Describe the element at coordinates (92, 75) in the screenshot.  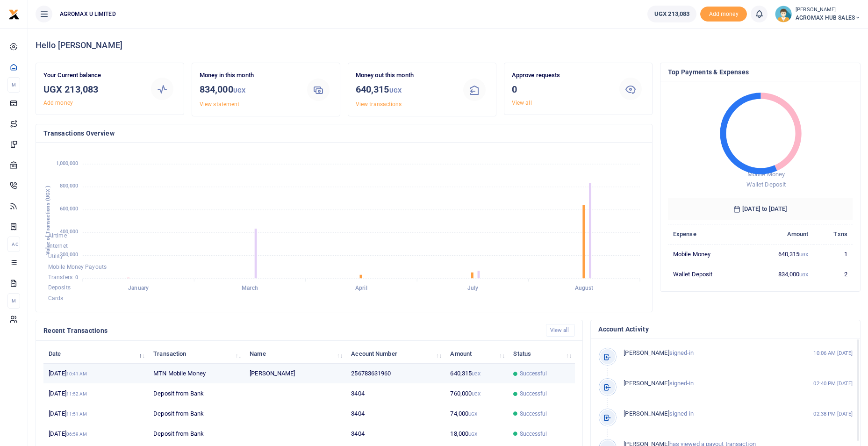
I see `p: Your Current balance` at that location.